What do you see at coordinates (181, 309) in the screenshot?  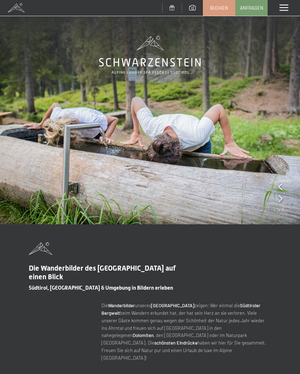 I see `strong: Südtiroler Bergwelt` at bounding box center [181, 309].